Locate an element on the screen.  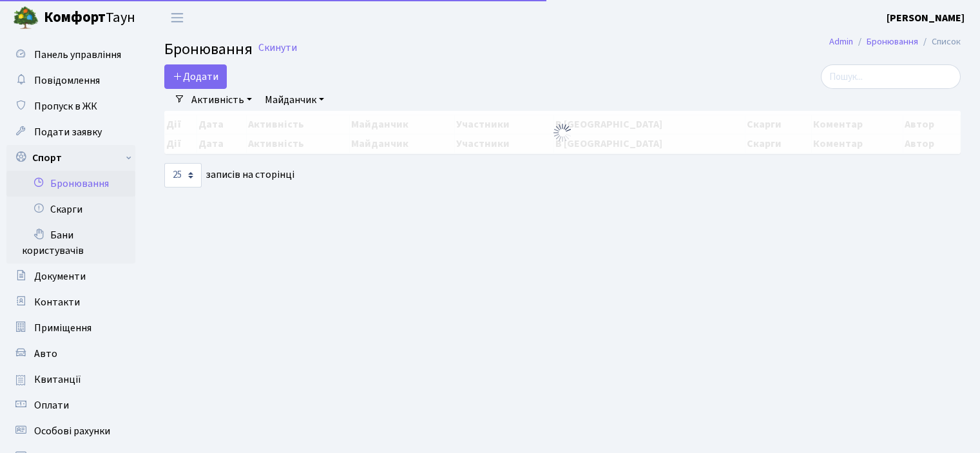
input: Пошук... is located at coordinates (890, 77).